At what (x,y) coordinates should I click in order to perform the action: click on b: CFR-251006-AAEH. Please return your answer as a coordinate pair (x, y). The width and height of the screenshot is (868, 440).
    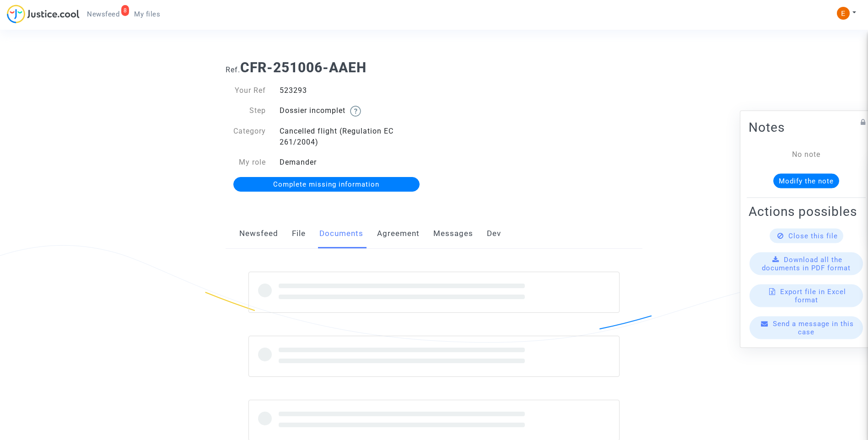
    Looking at the image, I should click on (304, 67).